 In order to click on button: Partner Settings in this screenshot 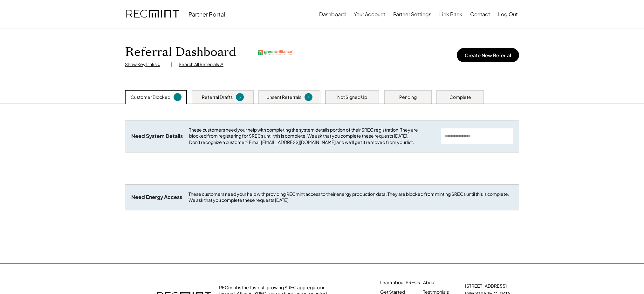, I will do `click(412, 14)`.